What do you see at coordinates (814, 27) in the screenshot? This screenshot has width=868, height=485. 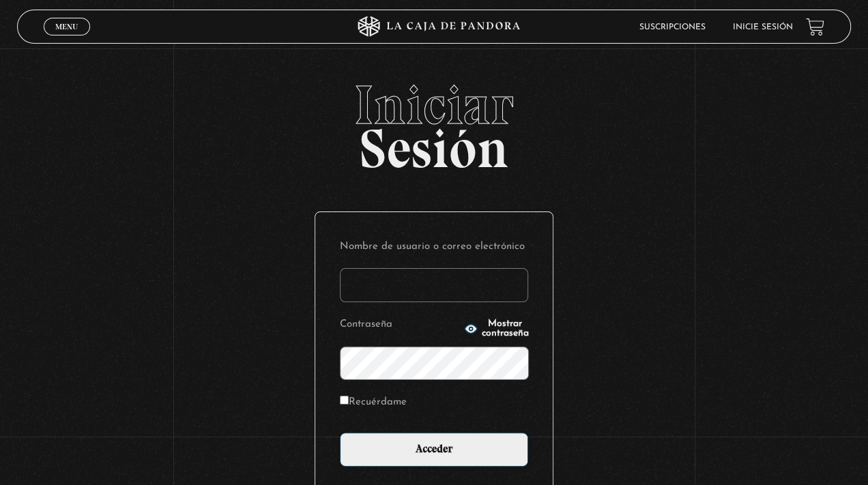 I see `a: View your shopping cart` at bounding box center [814, 27].